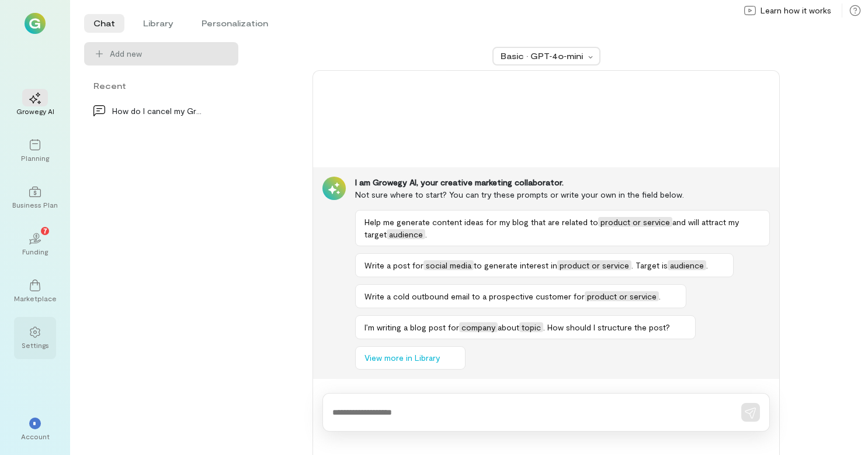 Image resolution: width=868 pixels, height=455 pixels. Describe the element at coordinates (543, 56) in the screenshot. I see `div: Basic · GPT‑4o‑mini` at that location.